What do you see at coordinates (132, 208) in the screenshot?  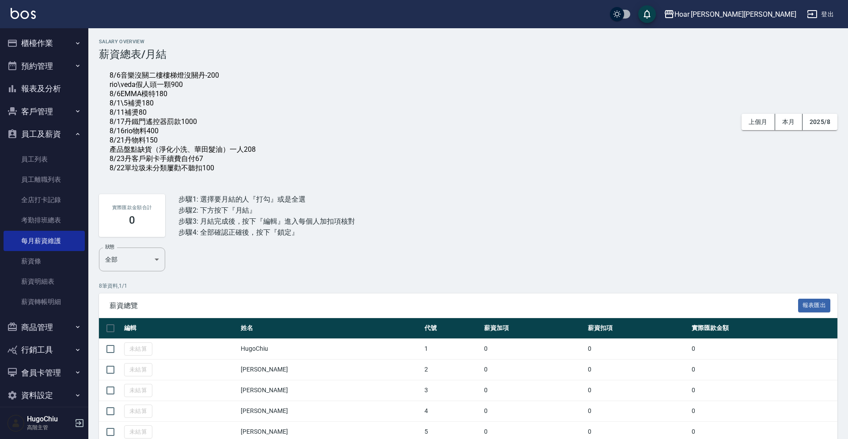 I see `h2: 實際匯款金額合計` at bounding box center [132, 208].